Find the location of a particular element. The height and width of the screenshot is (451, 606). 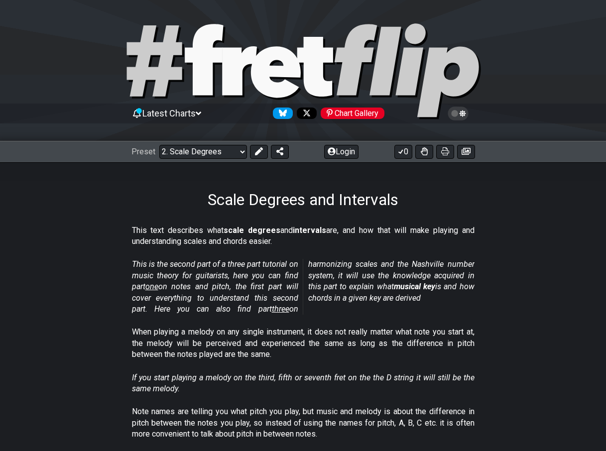

span: Preset is located at coordinates (143, 151).